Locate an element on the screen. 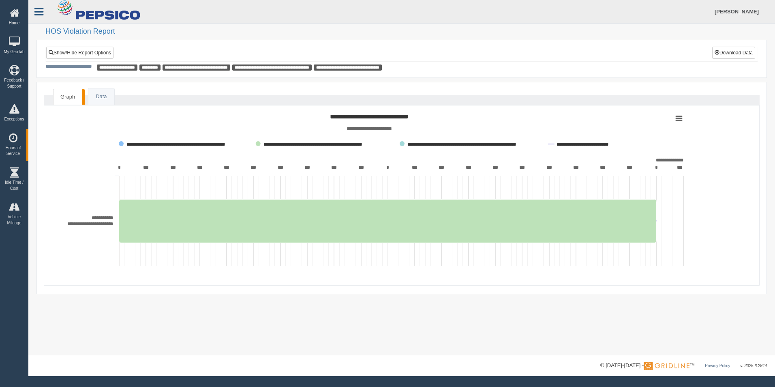  img: Gridline is located at coordinates (667, 366).